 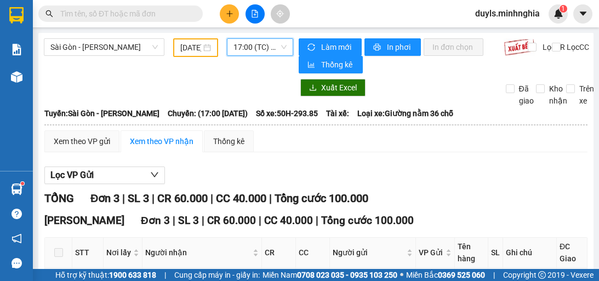 What do you see at coordinates (104, 47) in the screenshot?
I see `span: Sài Gòn - Phan Rí` at bounding box center [104, 47].